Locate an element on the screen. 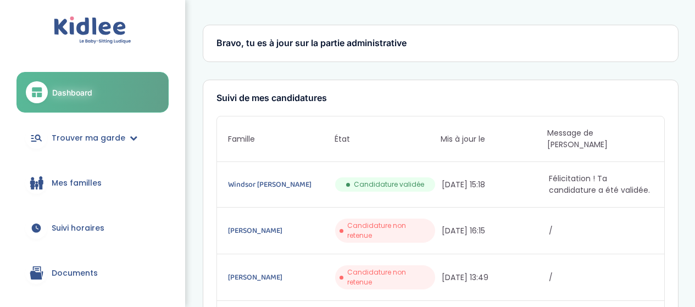  span: Mes familles is located at coordinates (76, 183).